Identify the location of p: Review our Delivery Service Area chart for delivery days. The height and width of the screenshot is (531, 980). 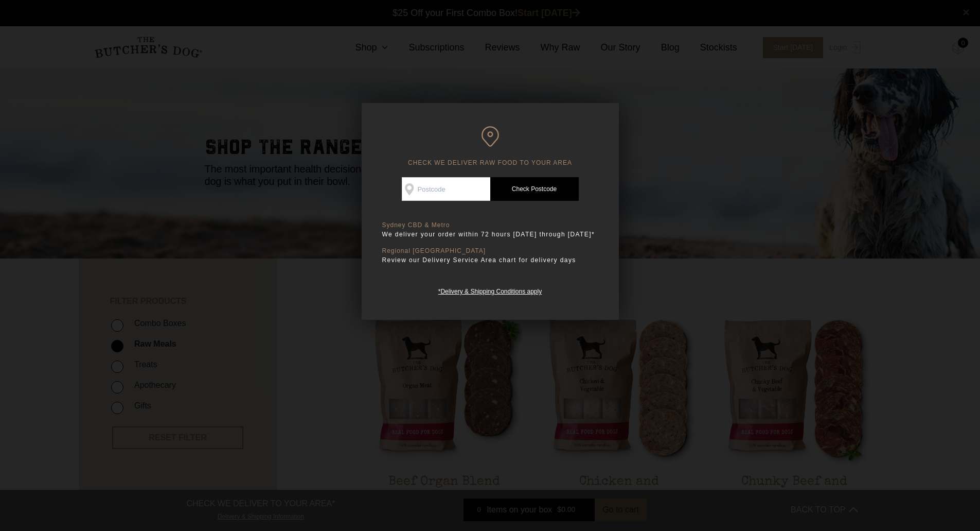
(490, 260).